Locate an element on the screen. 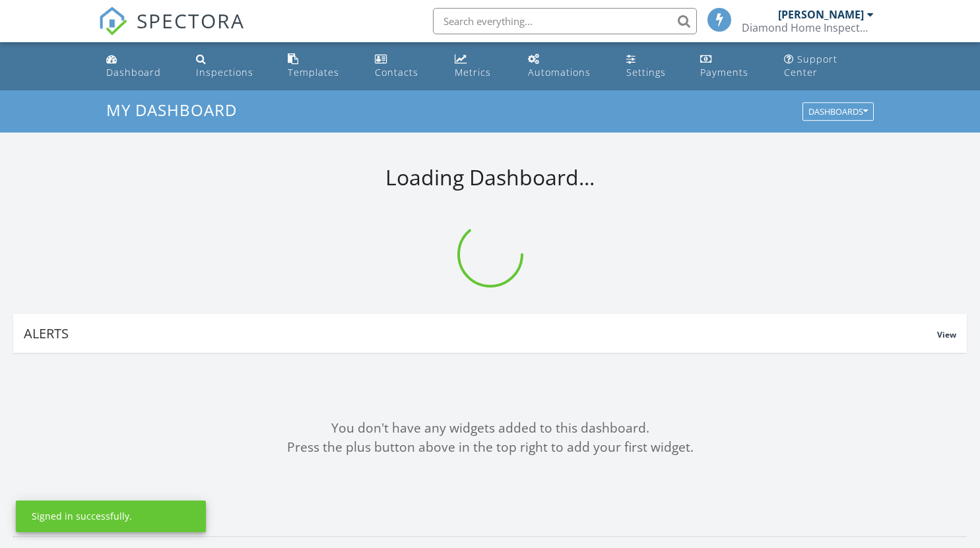  span: My Dashboard is located at coordinates (172, 109).